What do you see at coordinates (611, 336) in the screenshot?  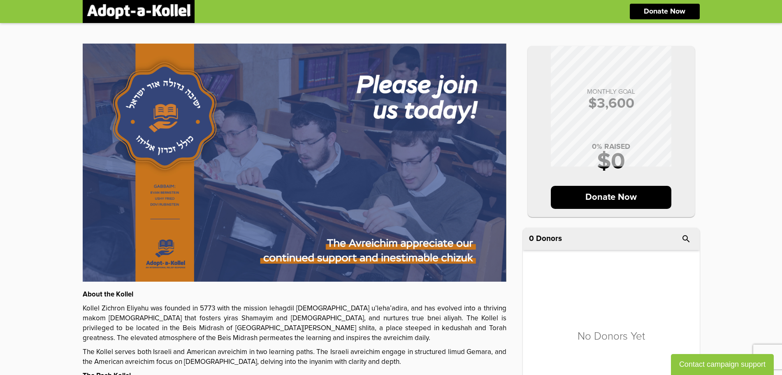 I see `p: No Donors Yet` at bounding box center [611, 336].